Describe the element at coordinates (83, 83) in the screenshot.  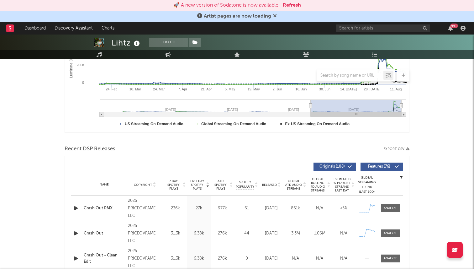
I see `text: 0` at that location.